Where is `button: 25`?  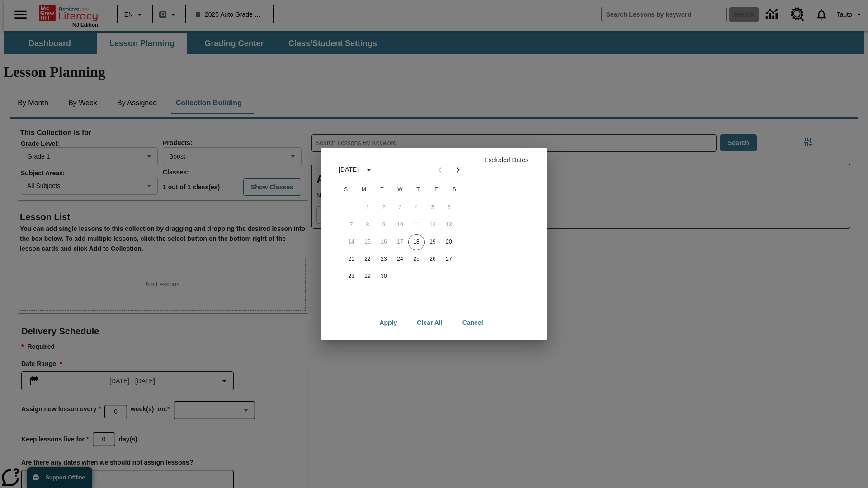
button: 25 is located at coordinates (416, 259).